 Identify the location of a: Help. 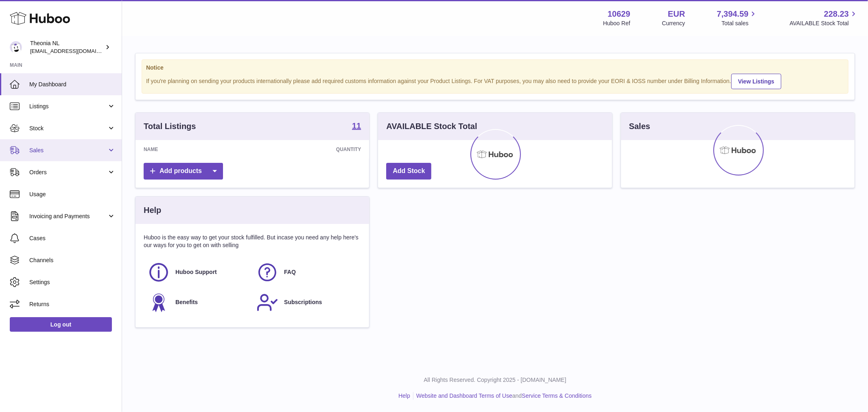
(404, 395).